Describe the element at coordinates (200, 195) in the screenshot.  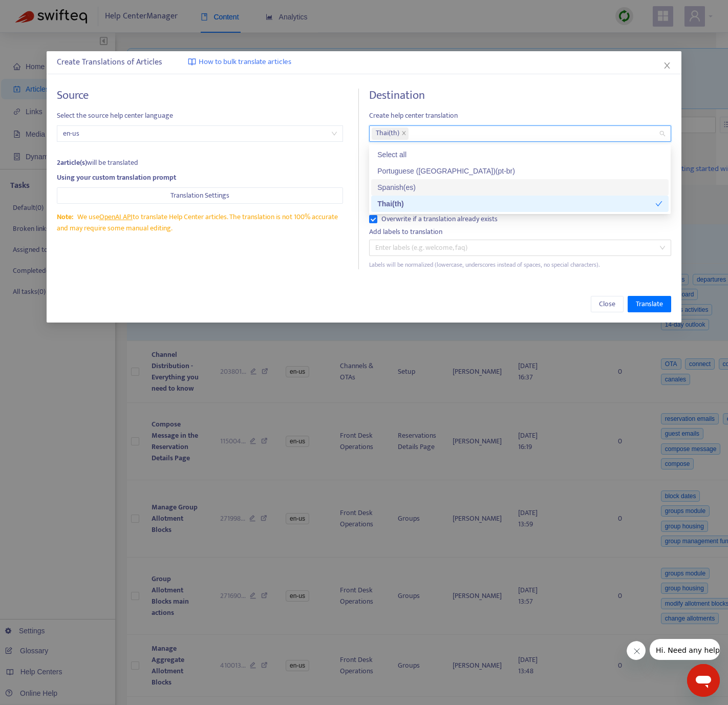
I see `button: Translation Settings` at that location.